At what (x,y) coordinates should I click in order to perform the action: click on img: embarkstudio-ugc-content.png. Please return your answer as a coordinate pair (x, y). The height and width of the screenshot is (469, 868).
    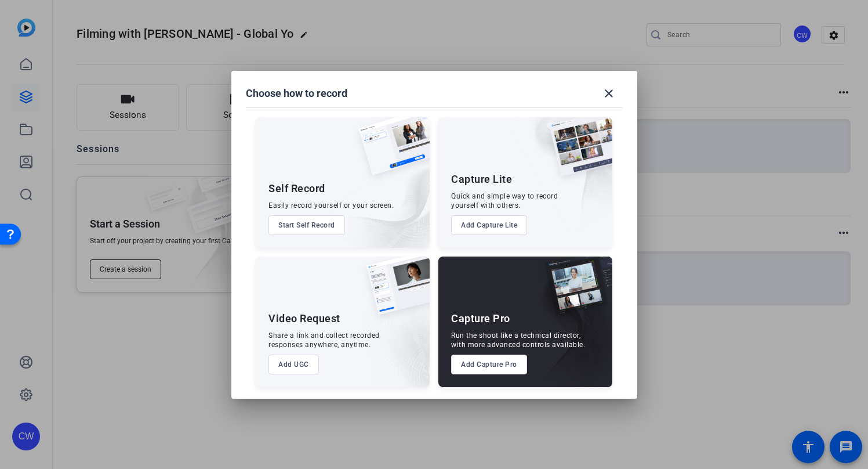
    Looking at the image, I should click on (396, 339).